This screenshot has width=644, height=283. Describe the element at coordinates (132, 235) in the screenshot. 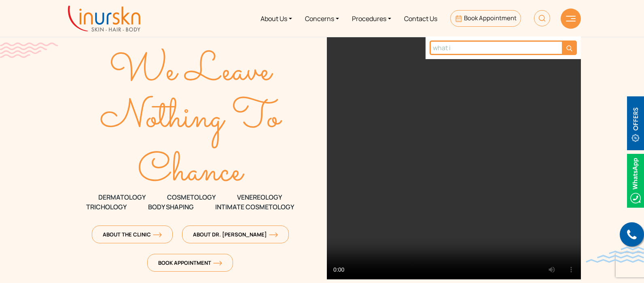

I see `span: About The Clinic` at that location.